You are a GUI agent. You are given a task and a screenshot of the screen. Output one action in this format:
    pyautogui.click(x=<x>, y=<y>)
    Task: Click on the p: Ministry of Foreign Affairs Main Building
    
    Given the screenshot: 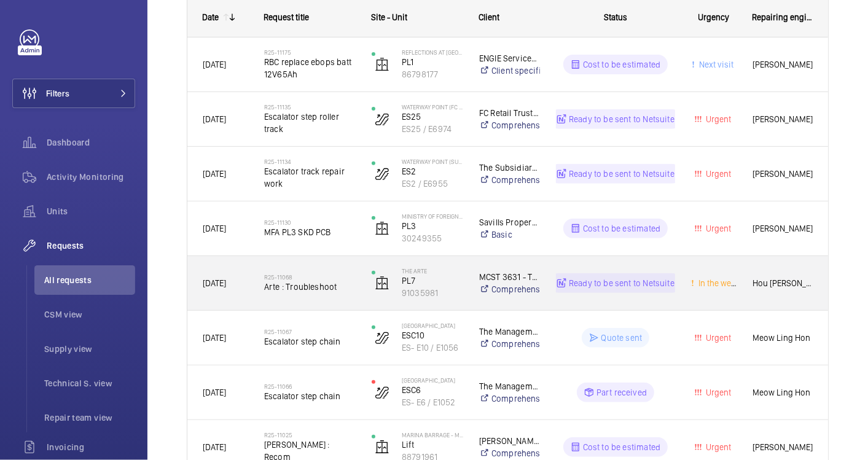 What is the action you would take?
    pyautogui.click(x=433, y=216)
    